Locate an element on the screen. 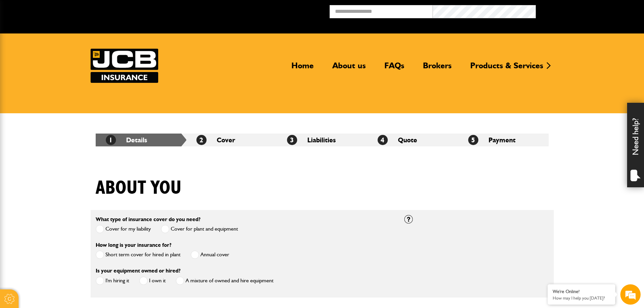  label: A mixture of owned and hire equipment is located at coordinates (225, 280).